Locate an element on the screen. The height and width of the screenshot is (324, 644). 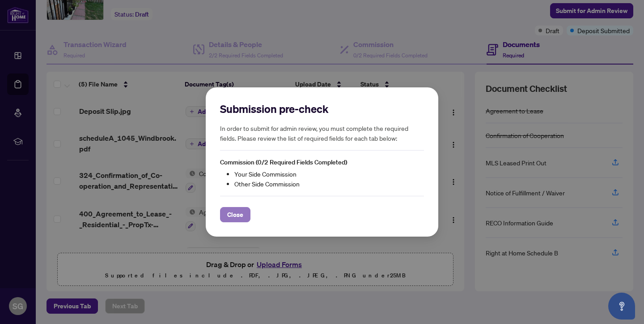
button: Open asap is located at coordinates (621, 306).